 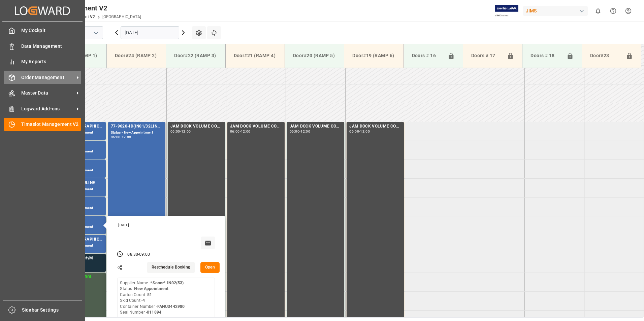 What do you see at coordinates (151, 289) in the screenshot?
I see `b: New Appointment` at bounding box center [151, 289].